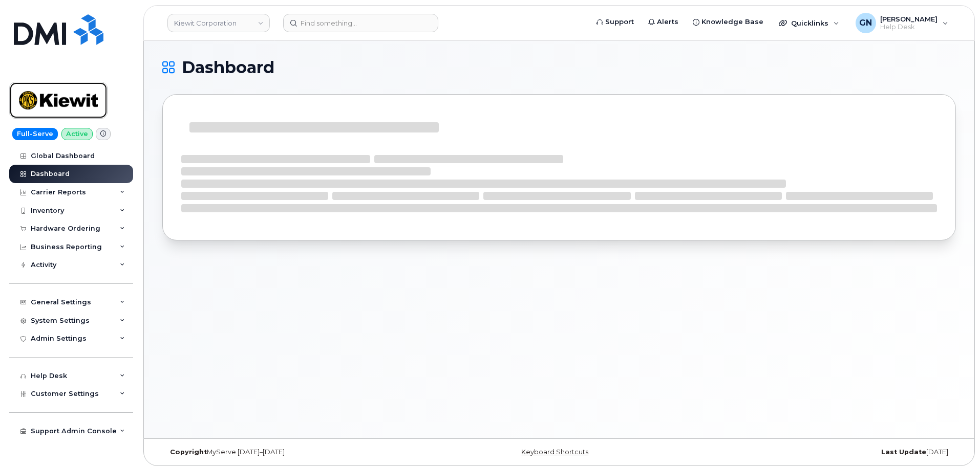  Describe the element at coordinates (904, 452) in the screenshot. I see `strong: Last Update` at that location.